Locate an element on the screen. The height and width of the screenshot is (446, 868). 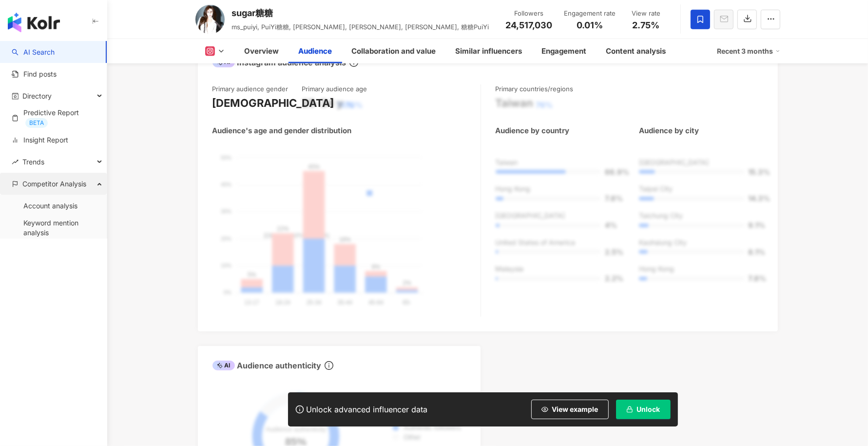
div: sugar糖糖 is located at coordinates (360, 13).